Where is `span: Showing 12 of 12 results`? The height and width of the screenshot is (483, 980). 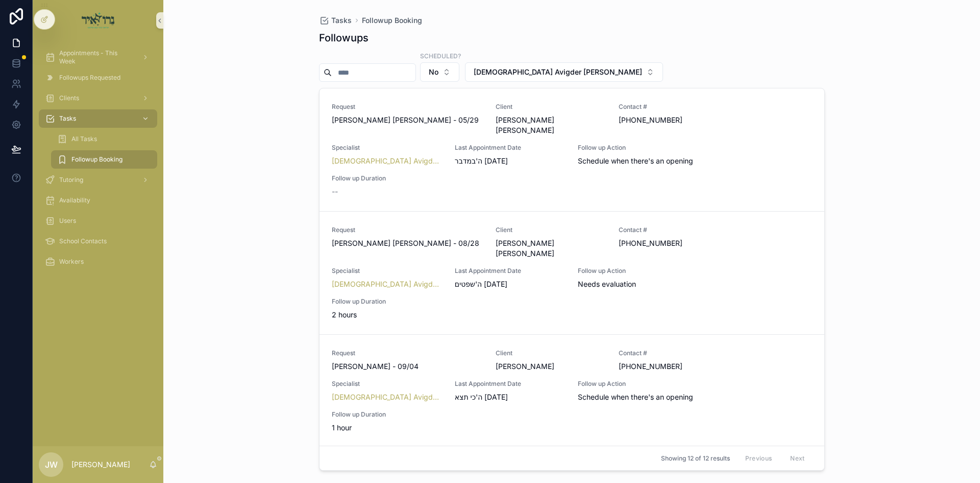
span: Showing 12 of 12 results is located at coordinates (696, 459).